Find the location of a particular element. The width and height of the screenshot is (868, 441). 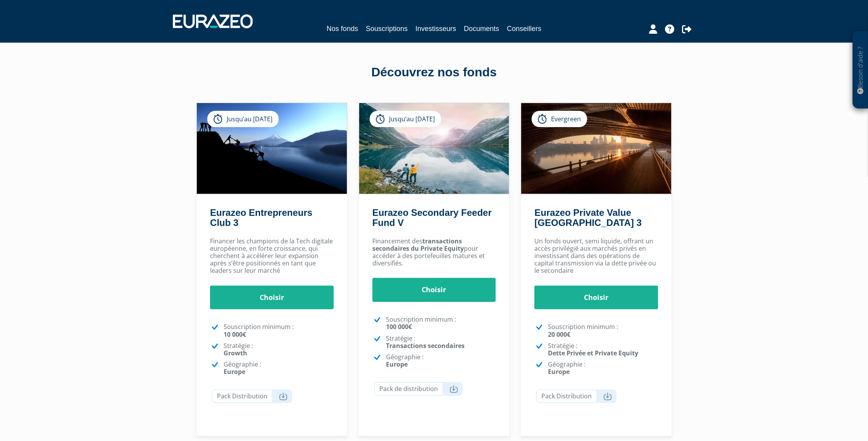

strong: Growth is located at coordinates (235, 353).